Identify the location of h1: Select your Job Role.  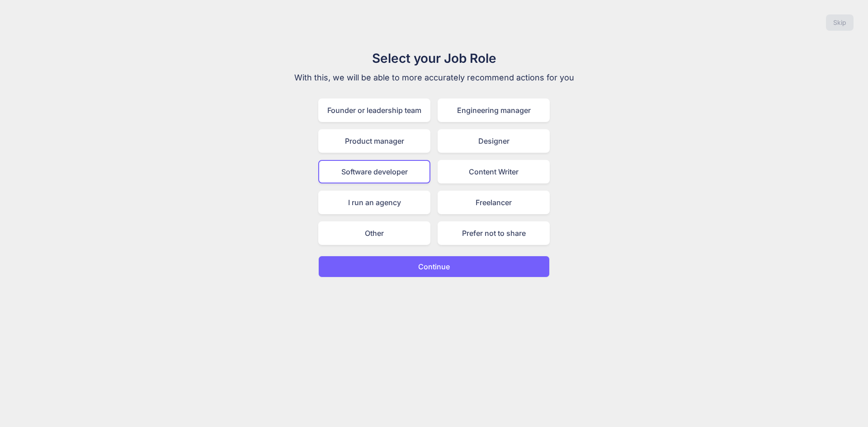
(434, 58).